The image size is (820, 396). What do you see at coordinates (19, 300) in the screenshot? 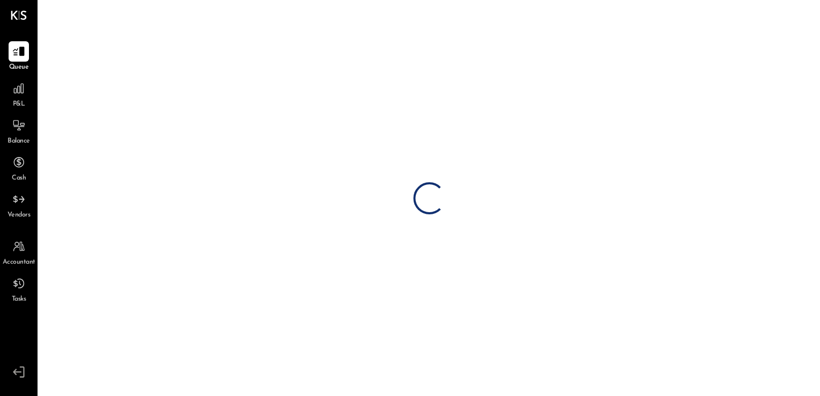
I see `span: Tasks` at bounding box center [19, 300].